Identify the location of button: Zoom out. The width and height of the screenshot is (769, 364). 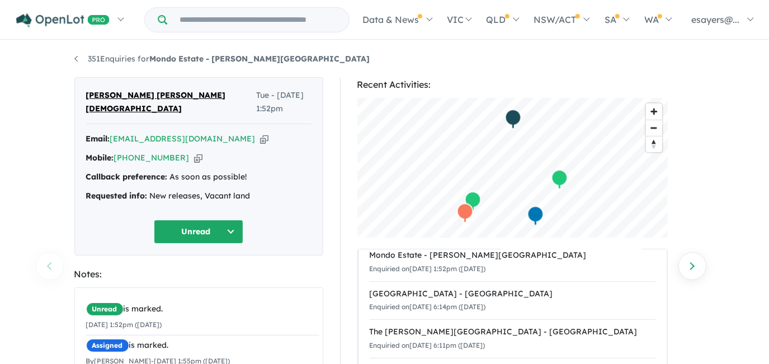
(654, 128).